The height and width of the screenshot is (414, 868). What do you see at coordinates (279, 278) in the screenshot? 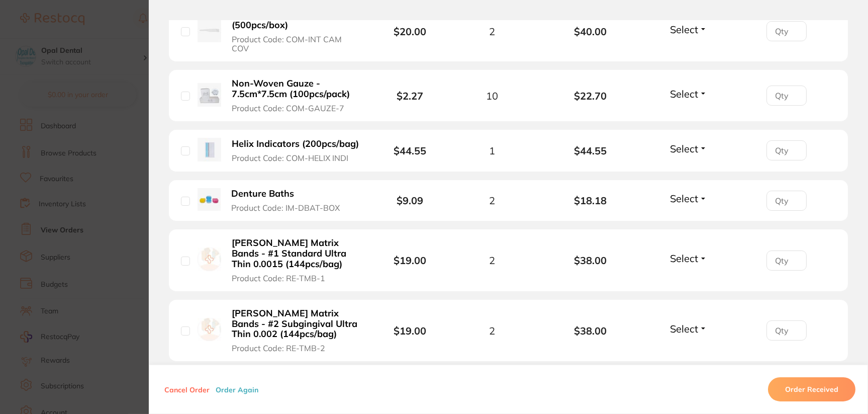
I see `span: Product Code: RE-TMB-1` at bounding box center [279, 278].